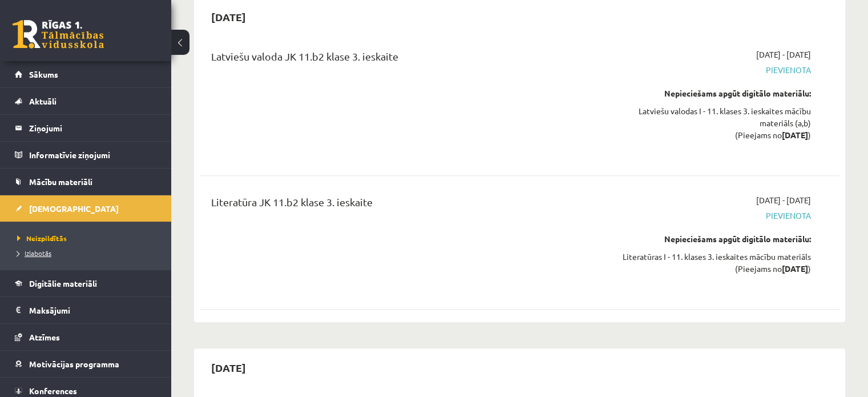  What do you see at coordinates (43, 74) in the screenshot?
I see `span: Sākums` at bounding box center [43, 74].